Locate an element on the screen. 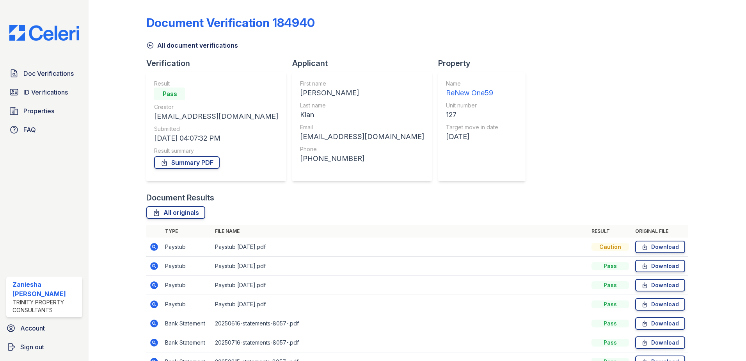  div: Target move in date is located at coordinates (472, 127).